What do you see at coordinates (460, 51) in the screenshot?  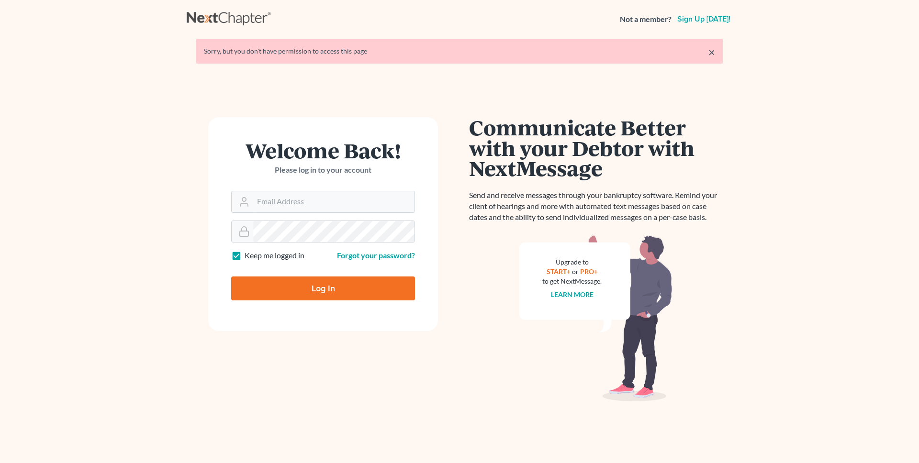 I see `div: Sorry, but you don't have permission to access this page` at bounding box center [460, 51].